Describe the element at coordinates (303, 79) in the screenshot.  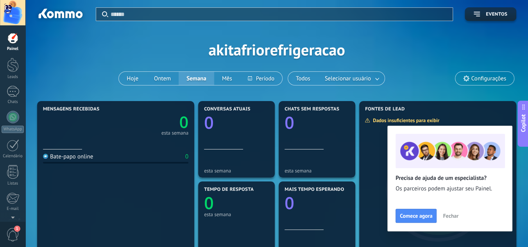
I see `button: Todos` at that location.